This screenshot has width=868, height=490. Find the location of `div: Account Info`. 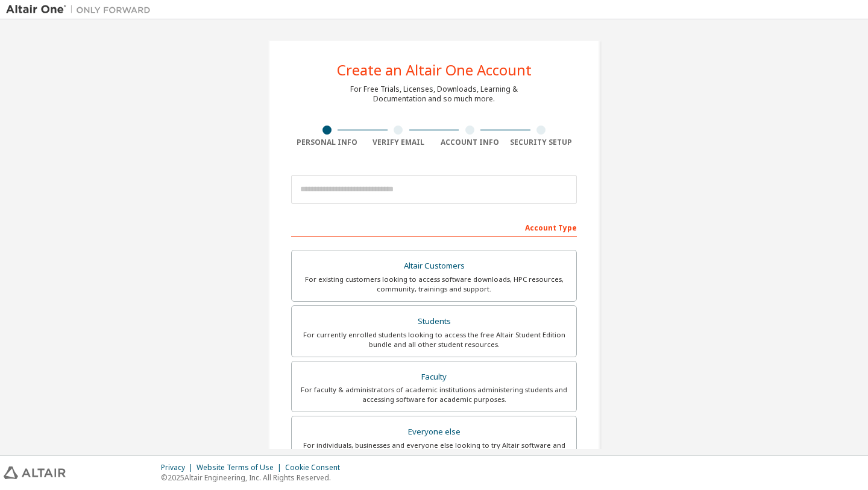

div: Account Info is located at coordinates (470, 142).